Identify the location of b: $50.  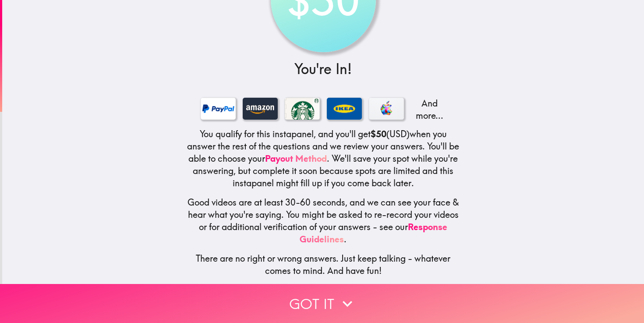
(378, 134).